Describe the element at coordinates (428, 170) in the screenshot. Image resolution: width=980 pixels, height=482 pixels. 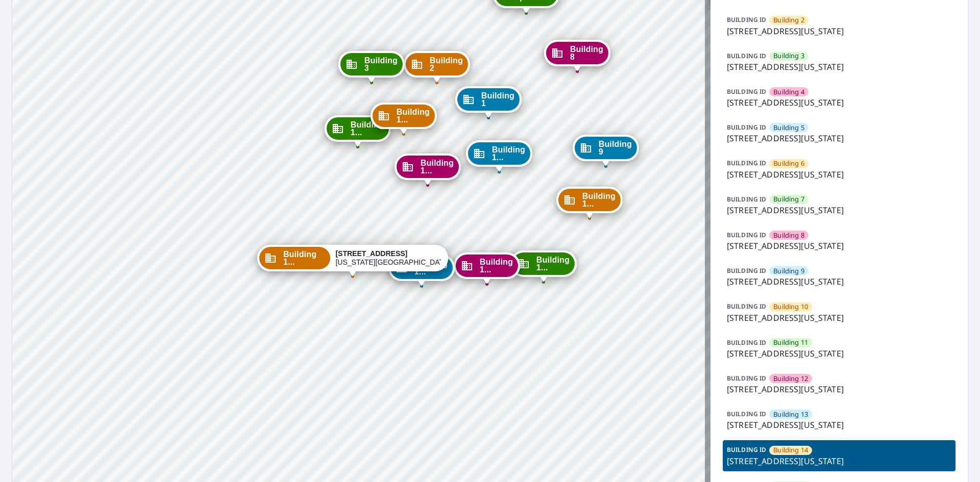
I see `div: Dropped pin, building Building 16, Commercial property, 5951 North London Avenue Kansas City, MO ...` at that location.